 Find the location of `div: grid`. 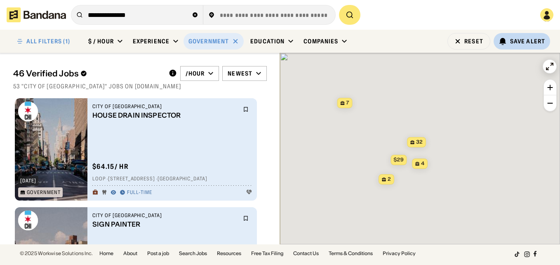

div: grid is located at coordinates (140, 170).